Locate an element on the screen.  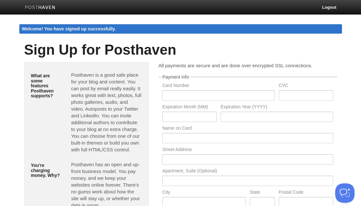
label: Postal Code is located at coordinates (306, 192).